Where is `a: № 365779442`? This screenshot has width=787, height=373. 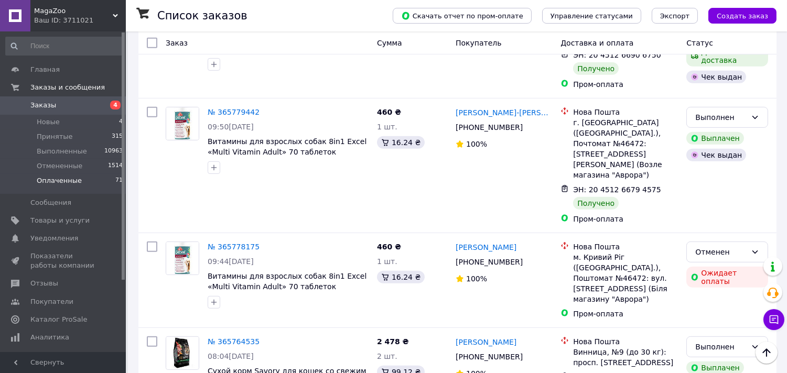
a: № 365779442 is located at coordinates (233, 112).